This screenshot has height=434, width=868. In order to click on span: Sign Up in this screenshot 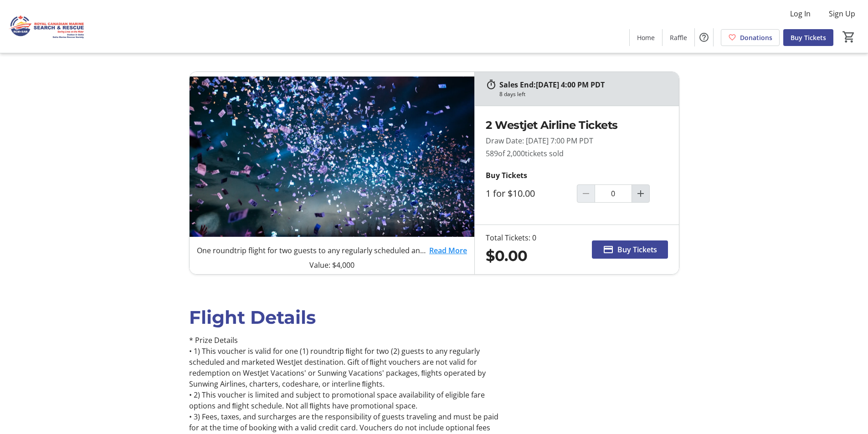, I will do `click(842, 14)`.